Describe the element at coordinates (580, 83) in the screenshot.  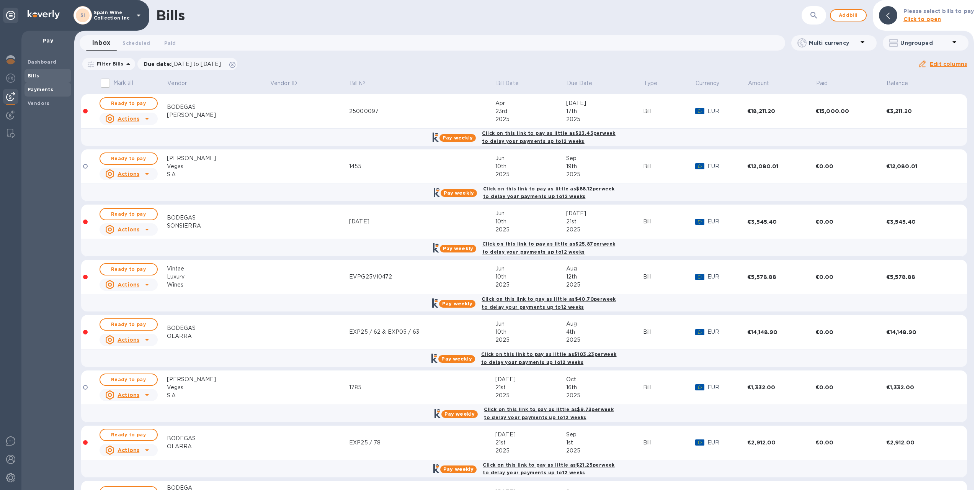
I see `p: Due Date` at that location.